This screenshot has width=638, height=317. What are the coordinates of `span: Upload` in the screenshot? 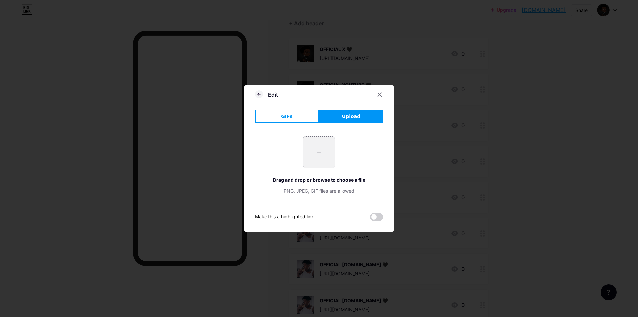 It's located at (351, 116).